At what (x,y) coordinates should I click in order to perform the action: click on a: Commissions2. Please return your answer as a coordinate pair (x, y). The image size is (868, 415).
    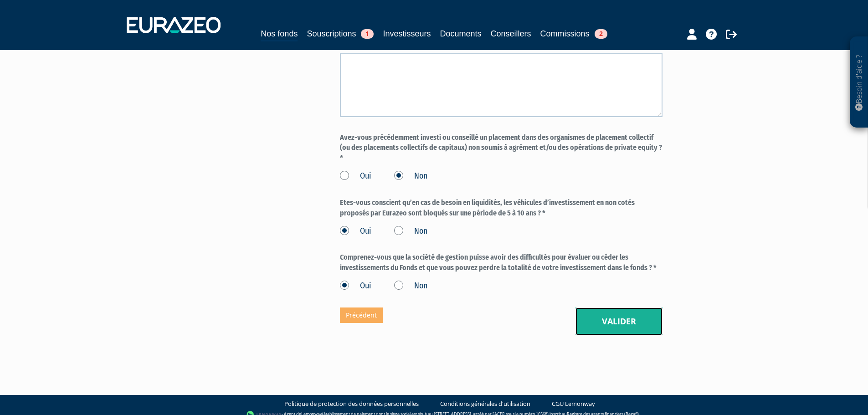
    Looking at the image, I should click on (574, 34).